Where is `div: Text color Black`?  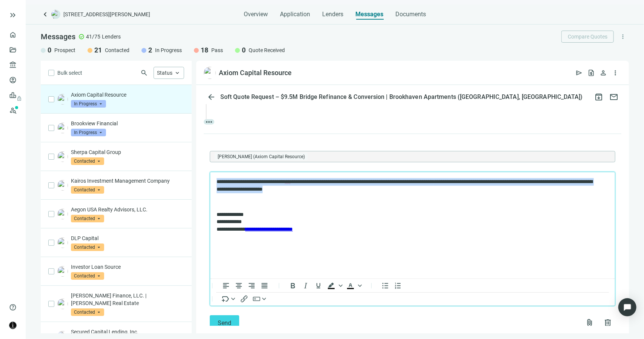 div: Text color Black is located at coordinates (354, 286).